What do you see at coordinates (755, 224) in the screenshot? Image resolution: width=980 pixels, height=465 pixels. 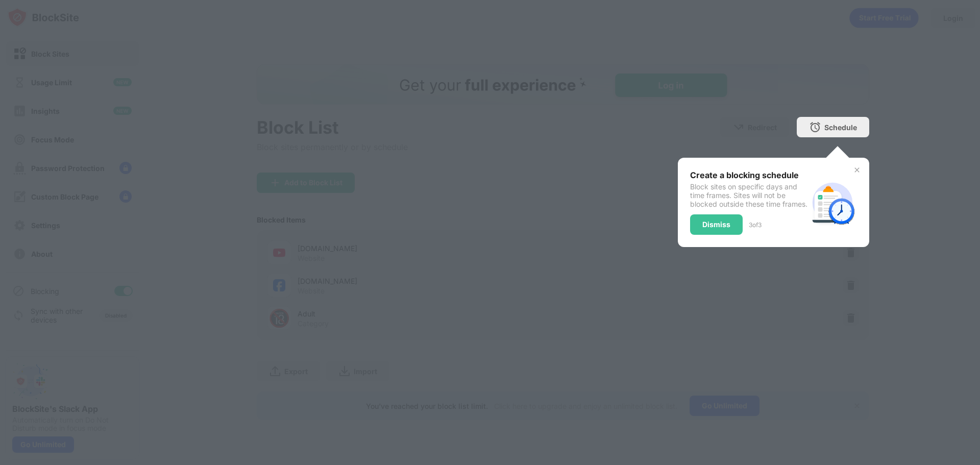 I see `div: 3 of 3` at bounding box center [755, 224].